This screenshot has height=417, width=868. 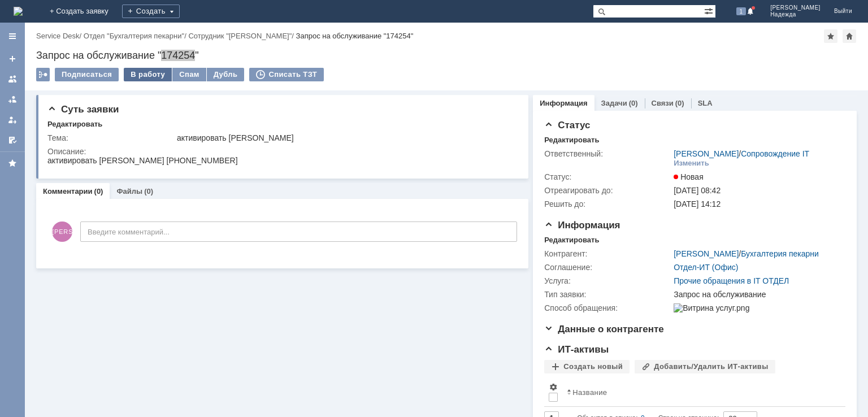 I want to click on a: Информация, so click(x=563, y=103).